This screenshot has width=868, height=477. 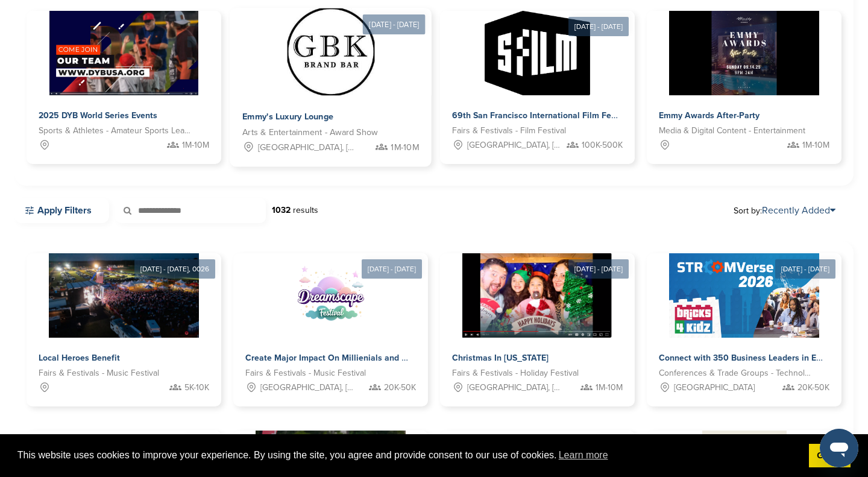 I want to click on span: 69th San Francisco International Film Festival, so click(x=542, y=115).